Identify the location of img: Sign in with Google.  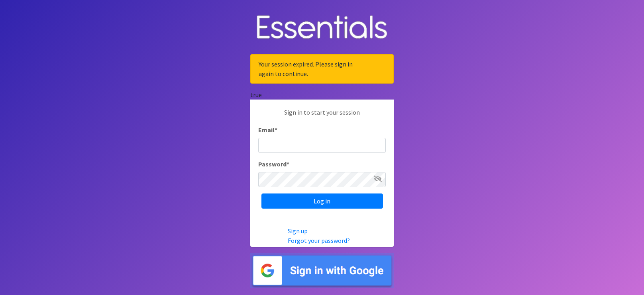
(322, 270).